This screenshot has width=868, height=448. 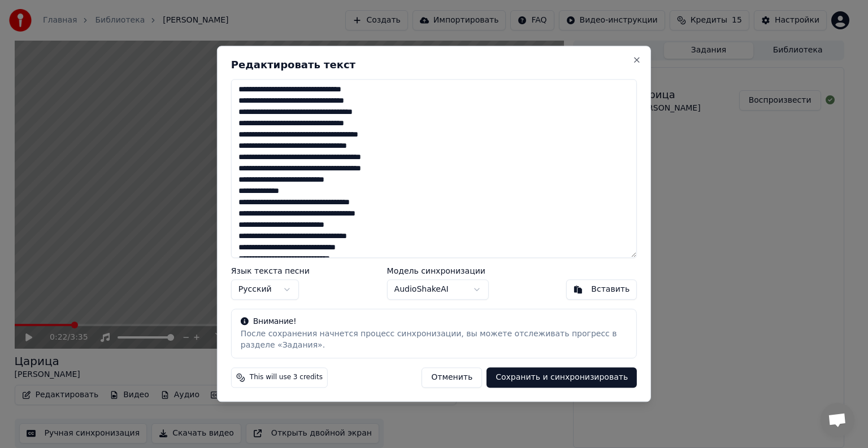 I want to click on span: This will use 3 credits, so click(x=286, y=378).